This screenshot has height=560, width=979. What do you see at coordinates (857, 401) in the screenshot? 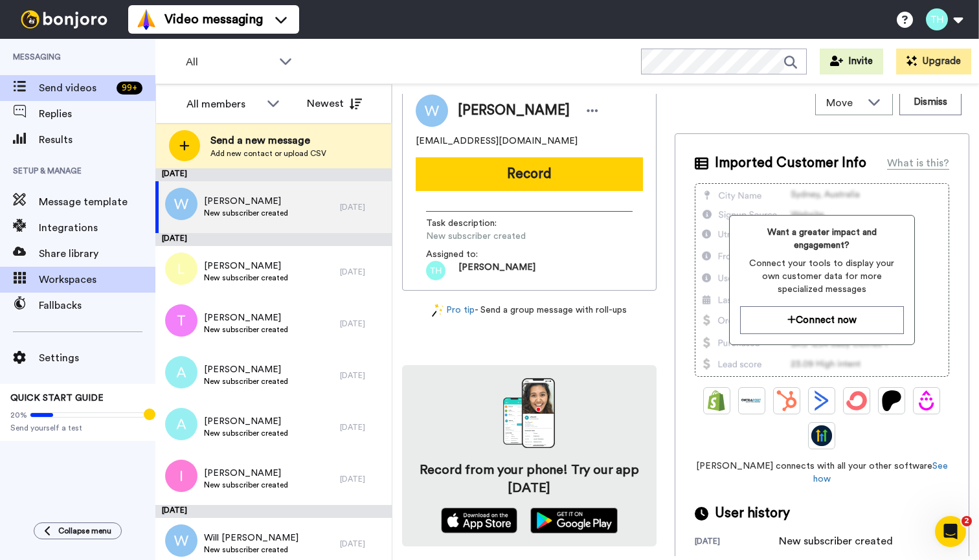
I see `img: ConvertKit` at bounding box center [857, 401].